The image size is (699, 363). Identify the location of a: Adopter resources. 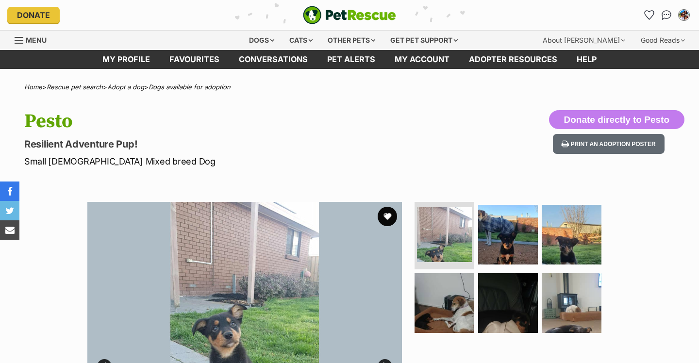
(513, 59).